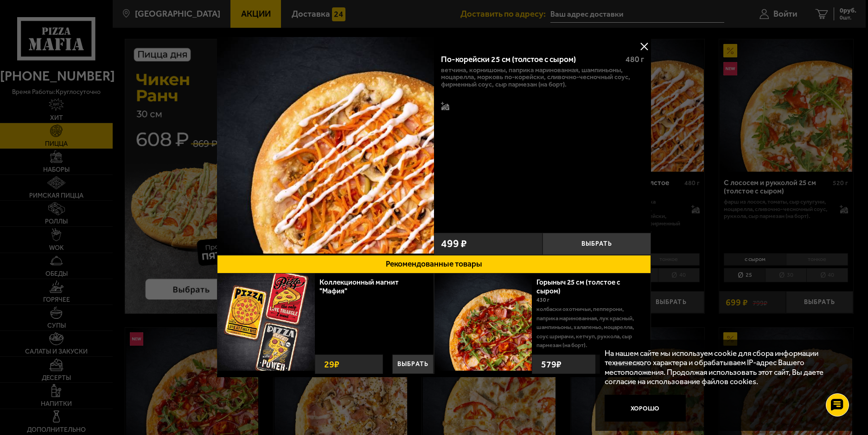 The height and width of the screenshot is (435, 868). Describe the element at coordinates (635, 59) in the screenshot. I see `span: 480 г` at that location.